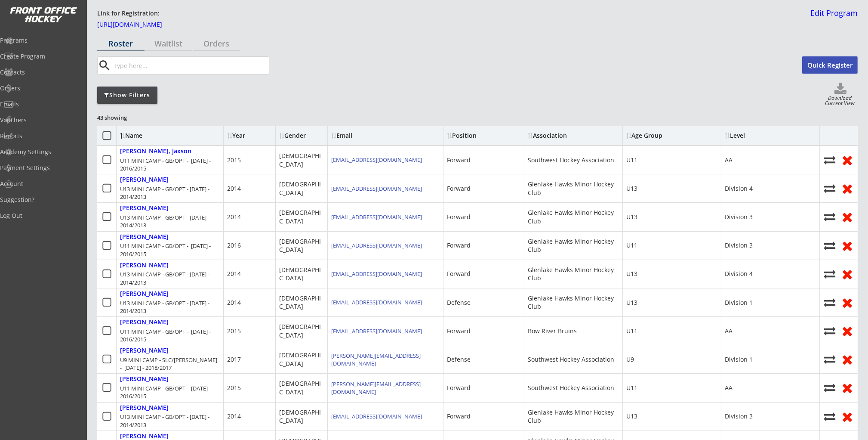 This screenshot has height=440, width=868. What do you see at coordinates (484, 135) in the screenshot?
I see `div: Position` at bounding box center [484, 135].